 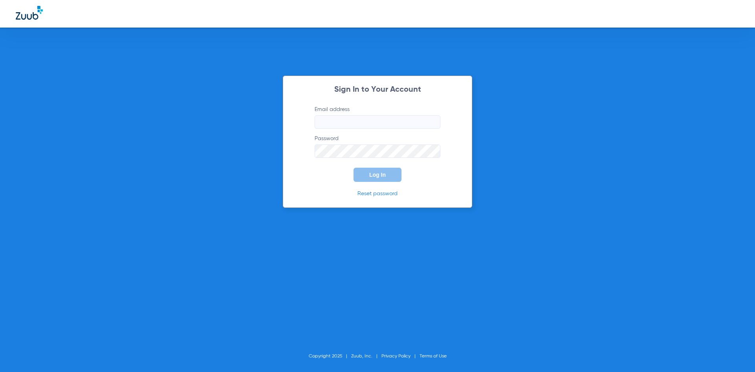 I want to click on a: Privacy Policy, so click(x=396, y=356).